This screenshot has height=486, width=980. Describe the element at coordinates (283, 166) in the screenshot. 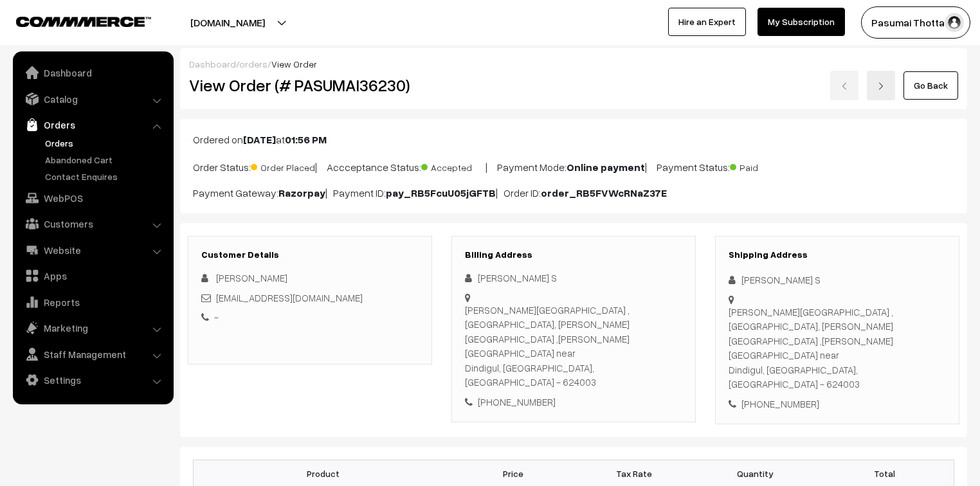

I see `span: Order Placed` at that location.